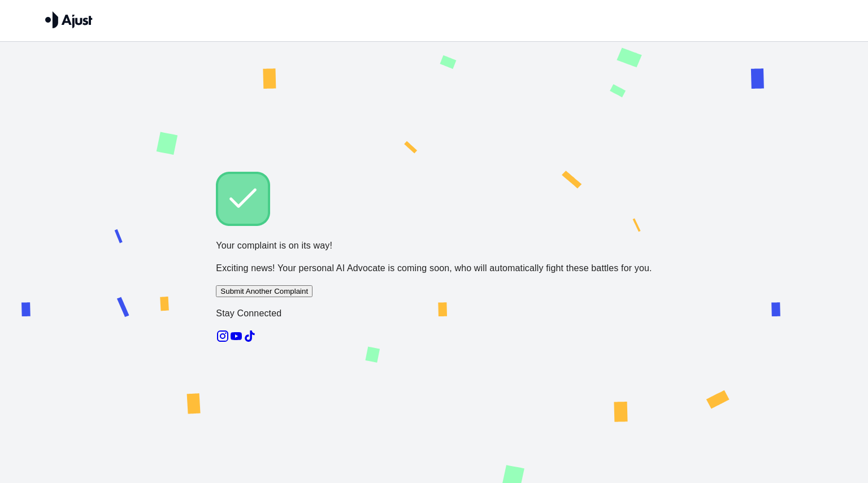  I want to click on p: Exciting news! Your personal AI Advocate is coming soon, who will automatically fight these battl..., so click(434, 269).